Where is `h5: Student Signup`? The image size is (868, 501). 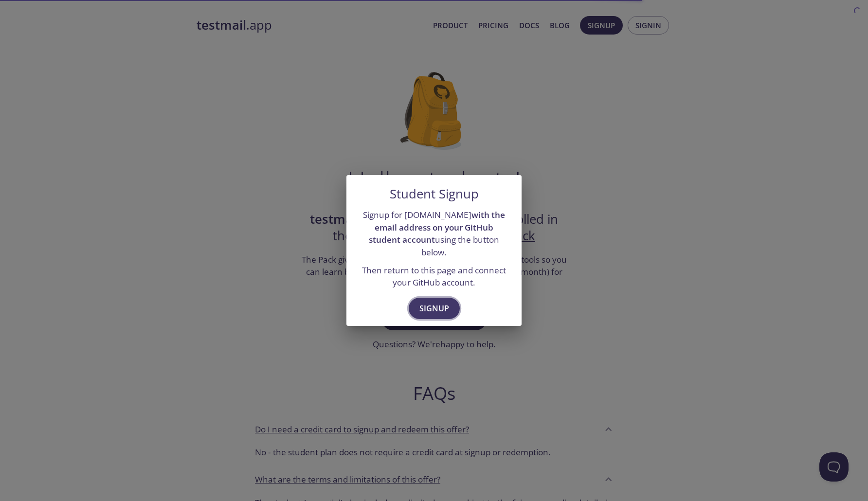
h5: Student Signup is located at coordinates (434, 194).